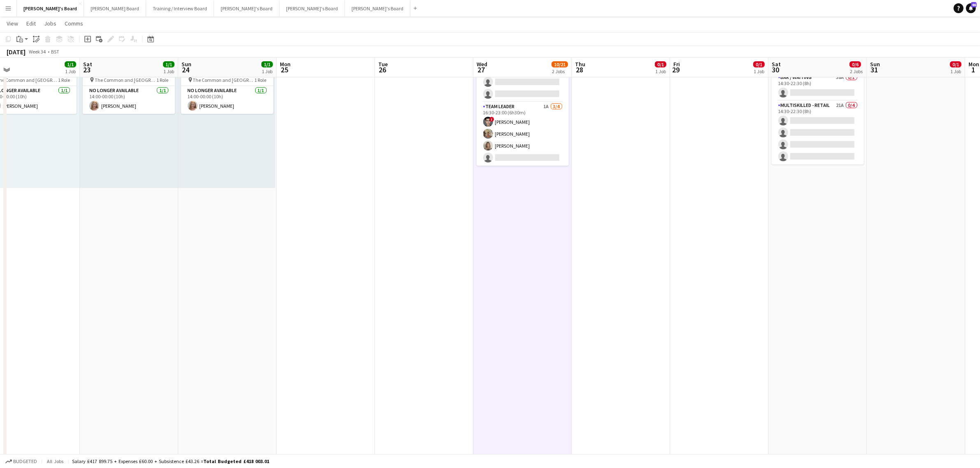  I want to click on a: View, so click(13, 24).